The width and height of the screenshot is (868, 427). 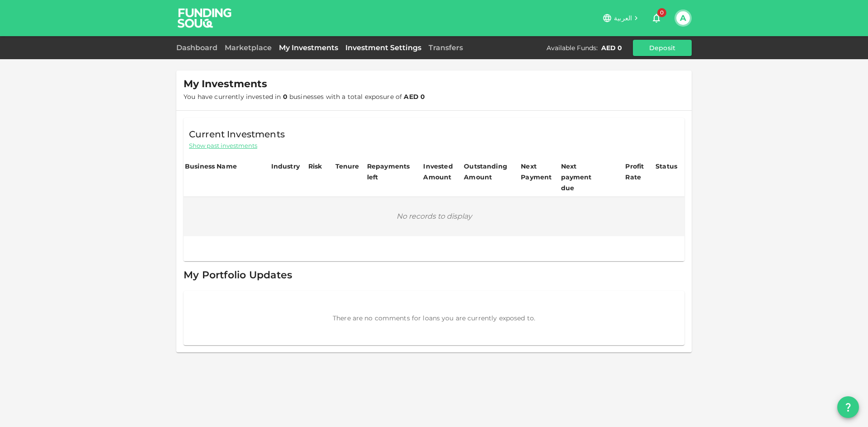 What do you see at coordinates (612, 48) in the screenshot?
I see `div: AED 0` at bounding box center [612, 48].